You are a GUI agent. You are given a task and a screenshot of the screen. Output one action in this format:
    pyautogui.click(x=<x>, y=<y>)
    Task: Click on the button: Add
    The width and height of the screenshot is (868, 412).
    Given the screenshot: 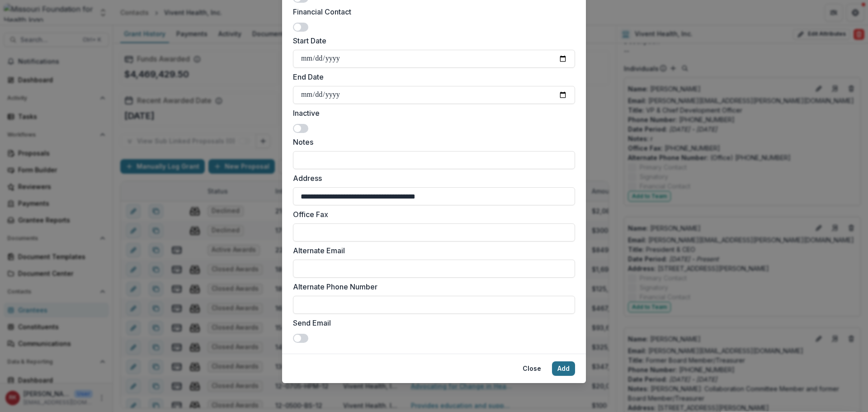 What is the action you would take?
    pyautogui.click(x=563, y=369)
    